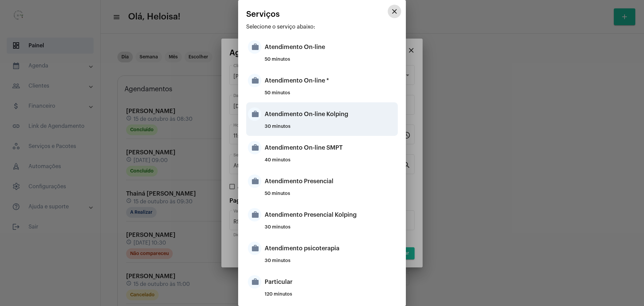 Image resolution: width=644 pixels, height=306 pixels. I want to click on div: Atendimento Presencial, so click(330, 181).